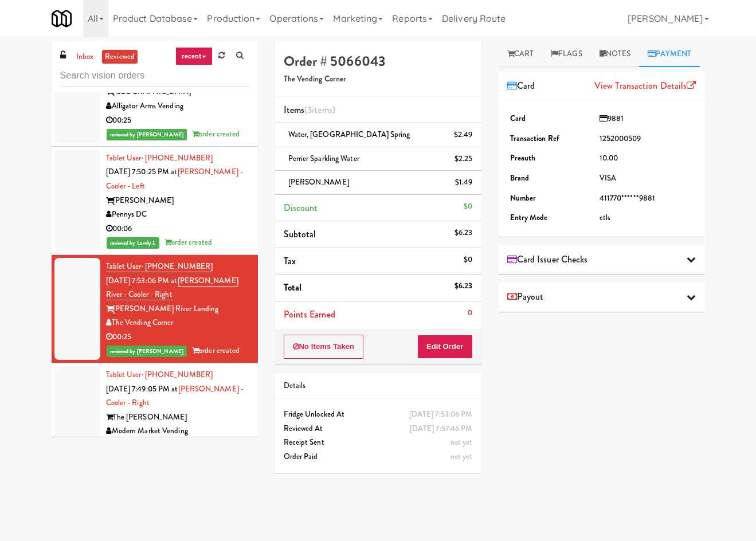 Image resolution: width=756 pixels, height=541 pixels. What do you see at coordinates (552, 218) in the screenshot?
I see `td: Entry Mode` at bounding box center [552, 218].